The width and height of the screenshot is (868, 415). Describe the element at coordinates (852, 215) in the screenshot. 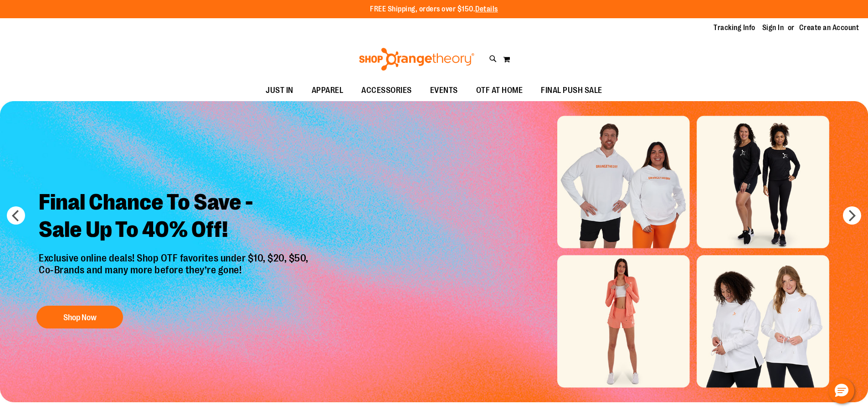

I see `button: next` at that location.